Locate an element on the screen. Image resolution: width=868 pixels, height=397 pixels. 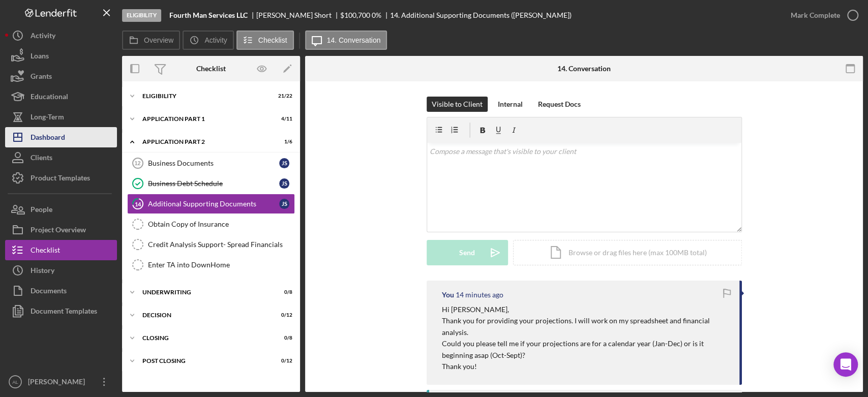
a: People is located at coordinates (61, 209).